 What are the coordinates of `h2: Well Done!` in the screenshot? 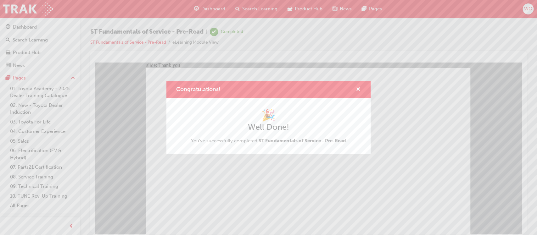 It's located at (268, 127).